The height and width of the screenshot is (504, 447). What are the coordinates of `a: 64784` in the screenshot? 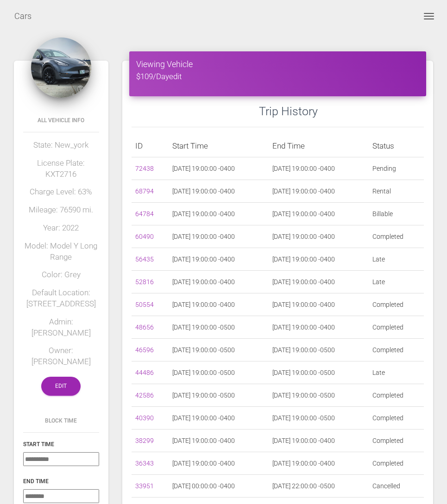 It's located at (144, 214).